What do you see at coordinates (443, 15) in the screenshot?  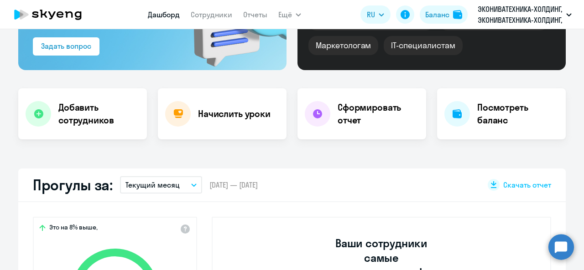 I see `button: Балансbalance` at bounding box center [443, 15].